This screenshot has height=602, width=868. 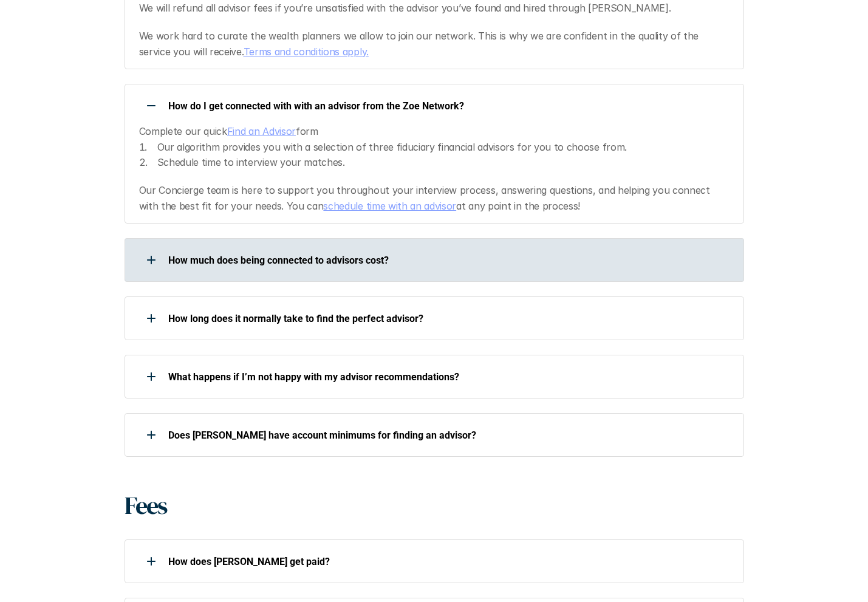 What do you see at coordinates (448, 318) in the screenshot?
I see `p: How long does it normally take to find the perfect advisor?` at bounding box center [448, 318].